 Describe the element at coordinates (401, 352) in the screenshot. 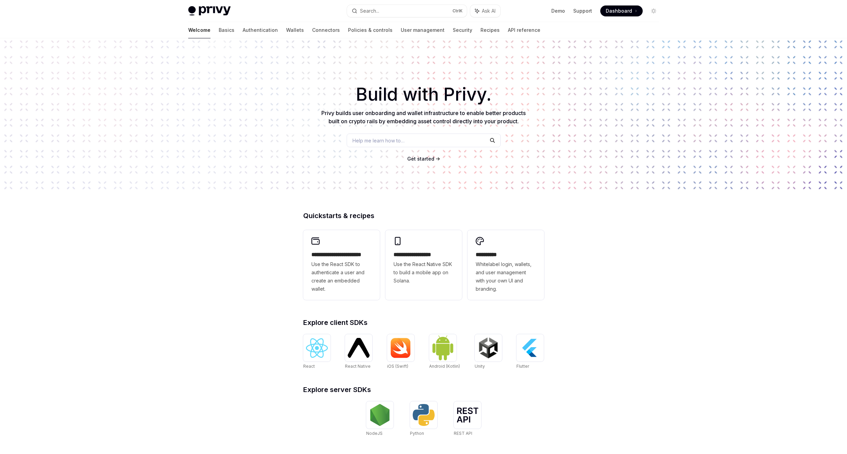

I see `a: iOS (Swift)iOS (Swift)` at that location.